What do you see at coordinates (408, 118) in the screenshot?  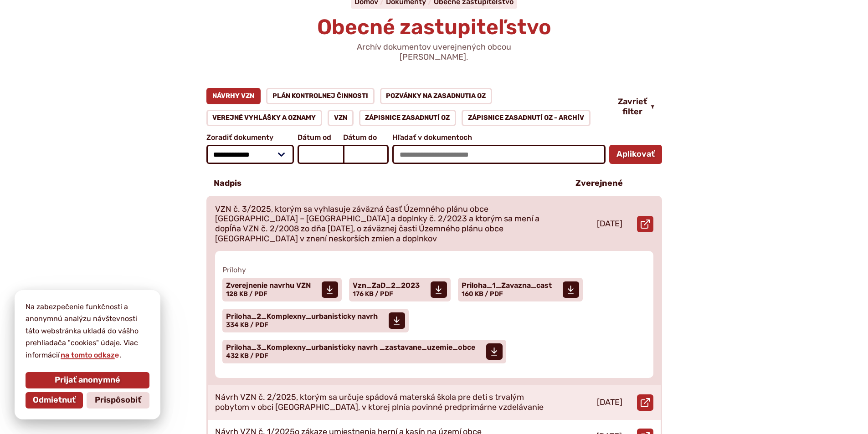 I see `a: Zápisnice zasadnutí OZ` at bounding box center [408, 118].